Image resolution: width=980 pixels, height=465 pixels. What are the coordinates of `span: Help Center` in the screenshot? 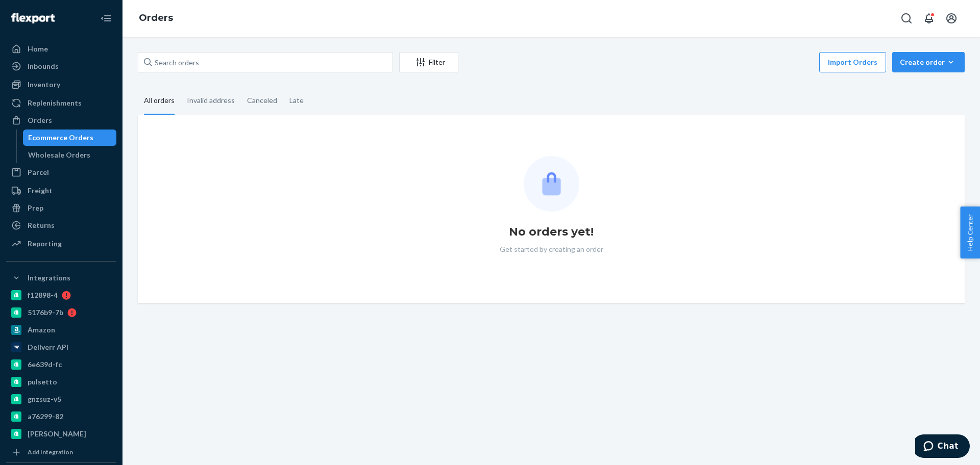 It's located at (970, 233).